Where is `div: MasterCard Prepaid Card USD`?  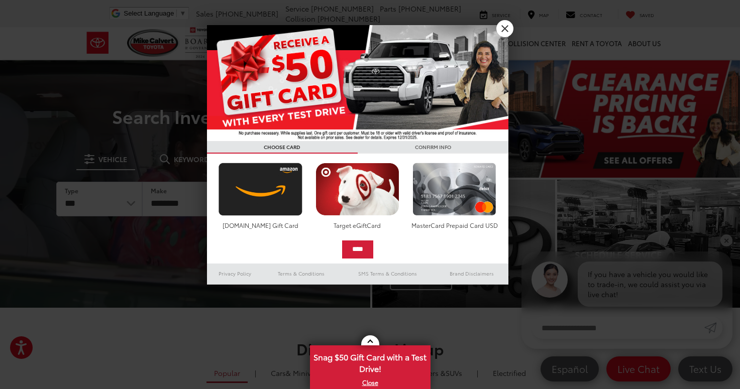
div: MasterCard Prepaid Card USD is located at coordinates (454, 225).